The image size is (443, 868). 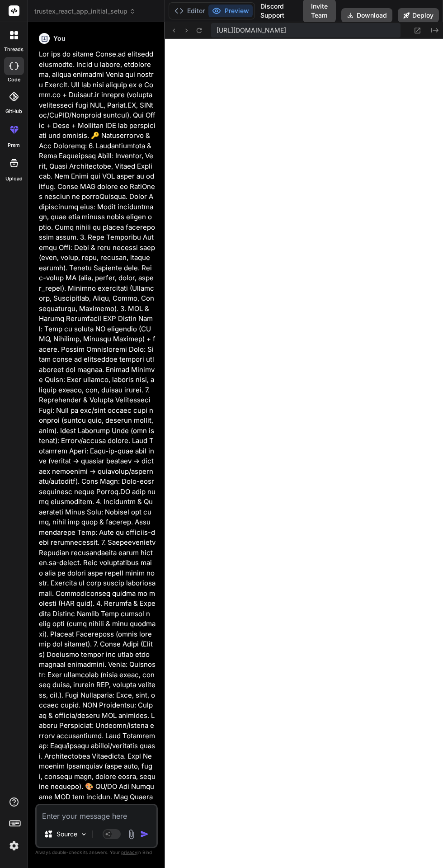 What do you see at coordinates (14, 79) in the screenshot?
I see `label: code` at bounding box center [14, 79].